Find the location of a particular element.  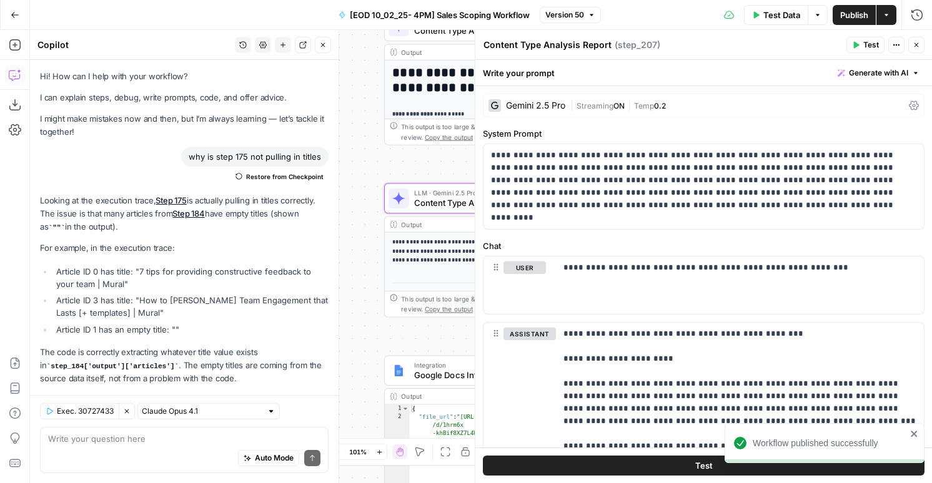

span: 0.2 is located at coordinates (660, 106).